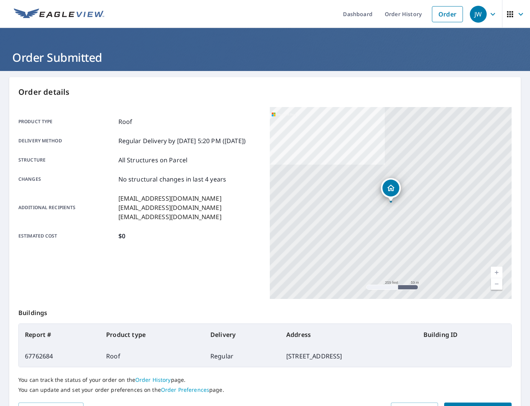  Describe the element at coordinates (59, 14) in the screenshot. I see `img: EV Logo` at that location.